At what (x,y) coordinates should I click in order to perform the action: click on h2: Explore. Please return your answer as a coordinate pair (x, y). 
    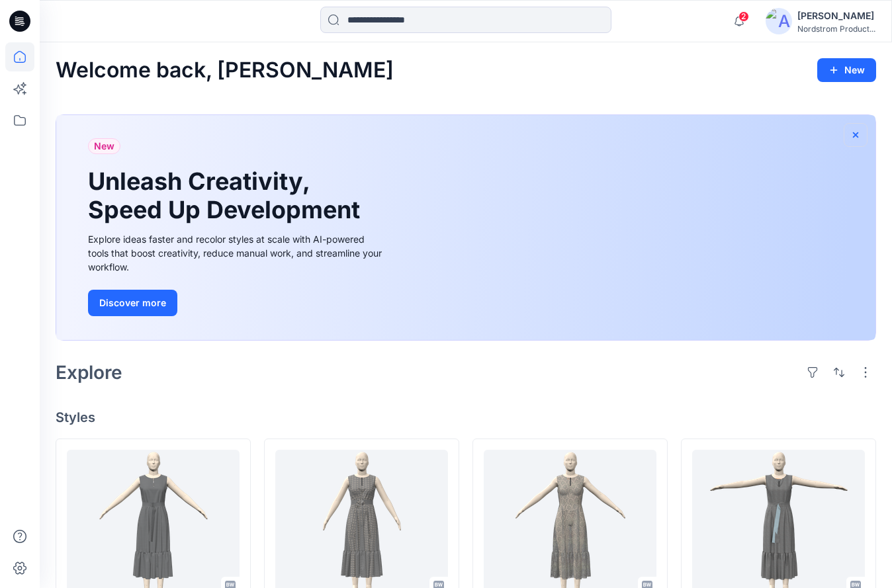
    Looking at the image, I should click on (88, 372).